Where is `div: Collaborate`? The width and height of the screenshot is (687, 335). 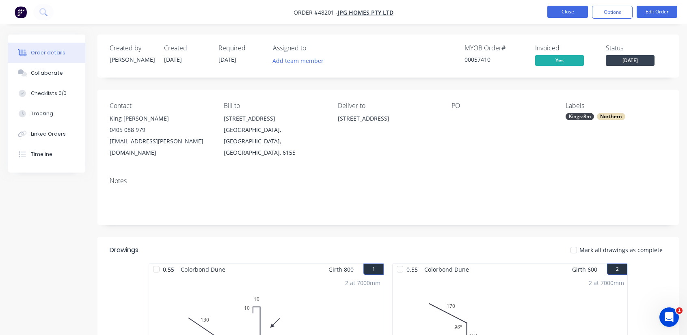
div: Collaborate is located at coordinates (47, 73).